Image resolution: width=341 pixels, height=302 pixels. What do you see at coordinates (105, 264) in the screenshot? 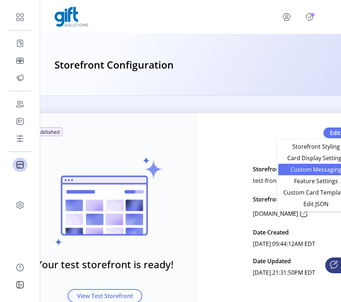
I see `h3: Your test storefront is ready!` at bounding box center [105, 264].